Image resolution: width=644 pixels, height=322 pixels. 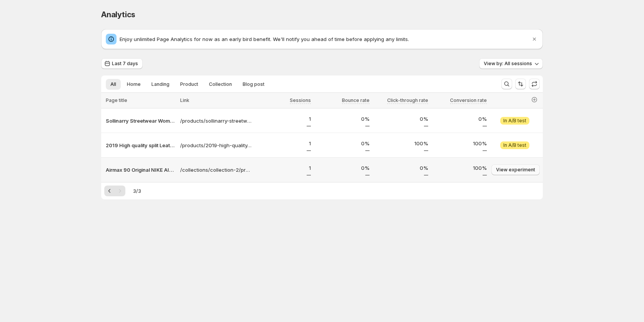 What do you see at coordinates (516, 170) in the screenshot?
I see `span: View experiment` at bounding box center [516, 170].